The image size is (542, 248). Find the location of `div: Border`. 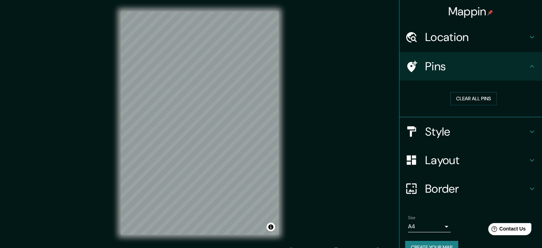

div: Border is located at coordinates (471, 188).